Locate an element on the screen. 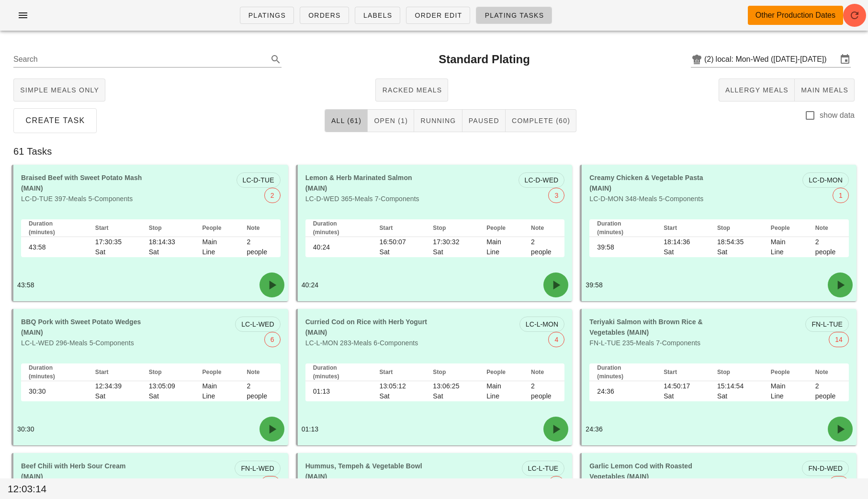 This screenshot has height=499, width=868. div: 43:58 is located at coordinates (151, 285).